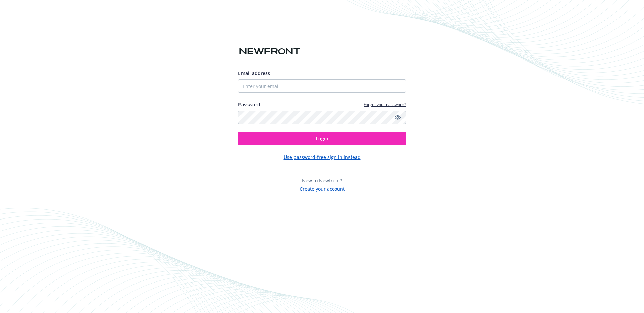  What do you see at coordinates (322, 139) in the screenshot?
I see `button: Login` at bounding box center [322, 139].